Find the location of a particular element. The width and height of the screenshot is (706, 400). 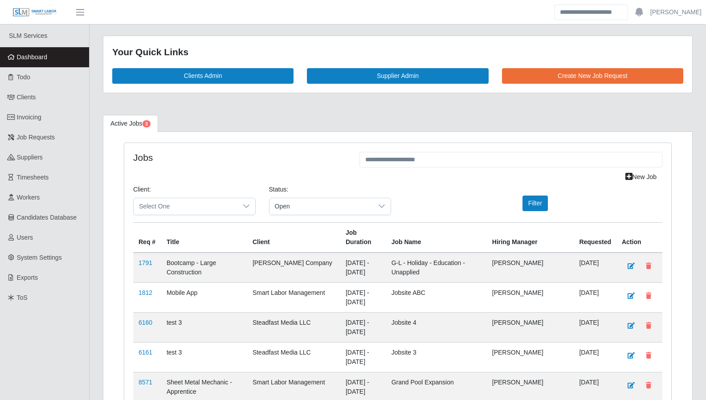

a: New Job is located at coordinates (641, 177).